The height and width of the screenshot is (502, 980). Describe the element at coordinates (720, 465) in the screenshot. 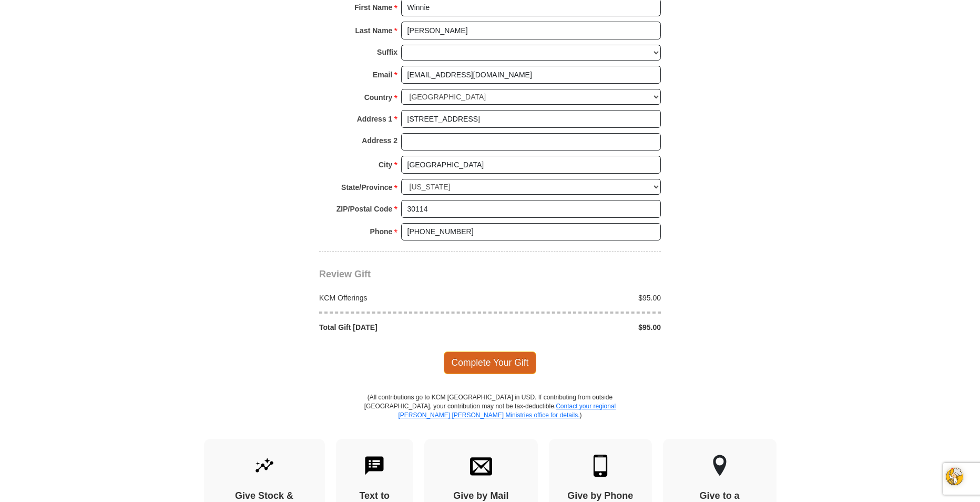

I see `img: other-region` at that location.